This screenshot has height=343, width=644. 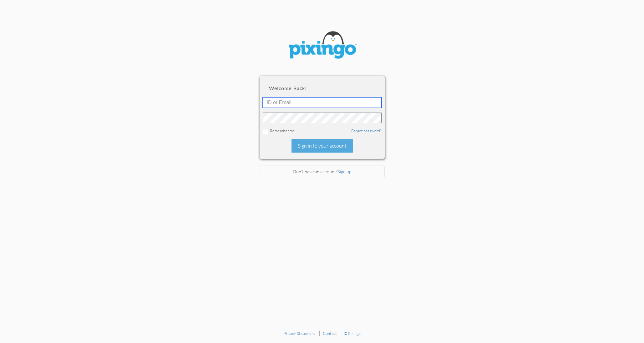 I want to click on a: Contact, so click(x=330, y=333).